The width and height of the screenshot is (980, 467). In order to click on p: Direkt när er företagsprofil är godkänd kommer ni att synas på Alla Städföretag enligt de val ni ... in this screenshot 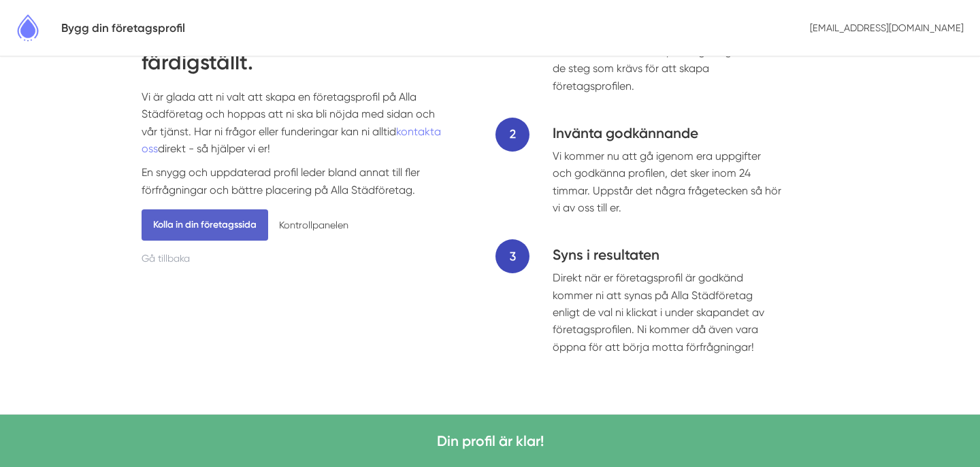, I will do `click(667, 312)`.